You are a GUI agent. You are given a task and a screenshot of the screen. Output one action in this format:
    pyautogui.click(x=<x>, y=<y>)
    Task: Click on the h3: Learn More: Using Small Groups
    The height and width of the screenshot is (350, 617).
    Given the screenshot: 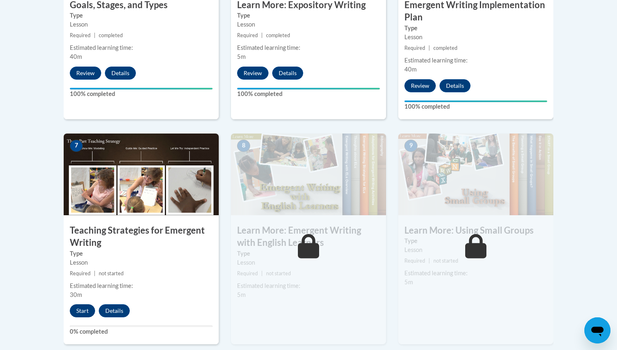 What is the action you would take?
    pyautogui.click(x=476, y=230)
    